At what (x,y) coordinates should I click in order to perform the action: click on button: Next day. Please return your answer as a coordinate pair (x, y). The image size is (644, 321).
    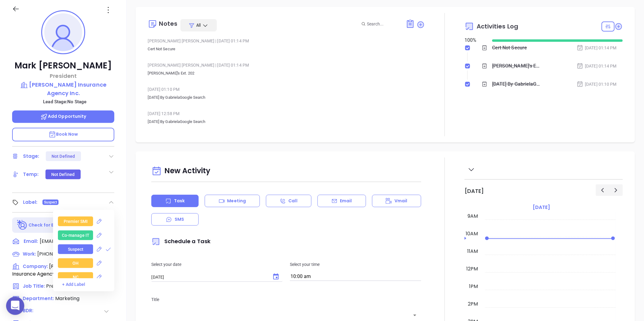
    Looking at the image, I should click on (616, 190).